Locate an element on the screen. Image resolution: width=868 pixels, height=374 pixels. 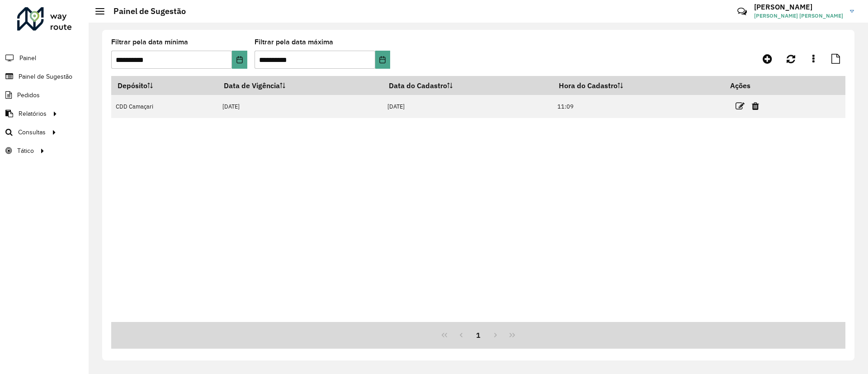
h2: Painel de Sugestão is located at coordinates (145, 11).